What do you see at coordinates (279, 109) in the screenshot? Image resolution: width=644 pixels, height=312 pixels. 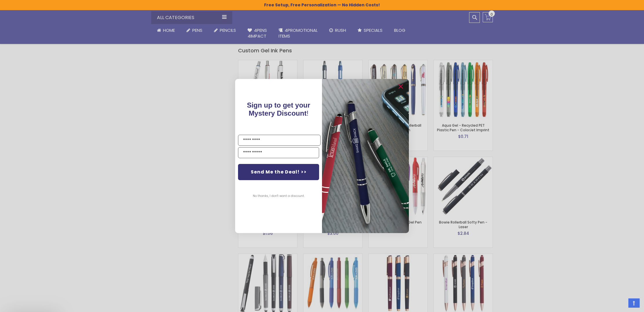 I see `span: Sign up to get your Mystery Discount` at bounding box center [279, 109].